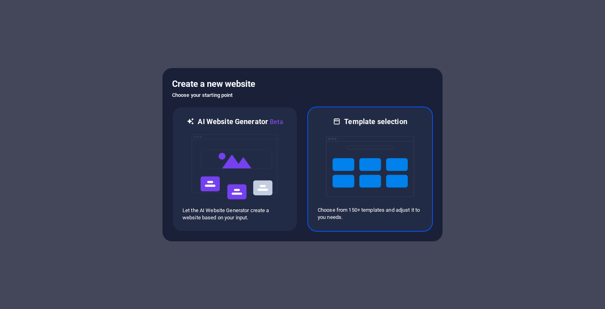  Describe the element at coordinates (235, 214) in the screenshot. I see `p: Let the AI Website Generator create a website based on your input.` at that location.